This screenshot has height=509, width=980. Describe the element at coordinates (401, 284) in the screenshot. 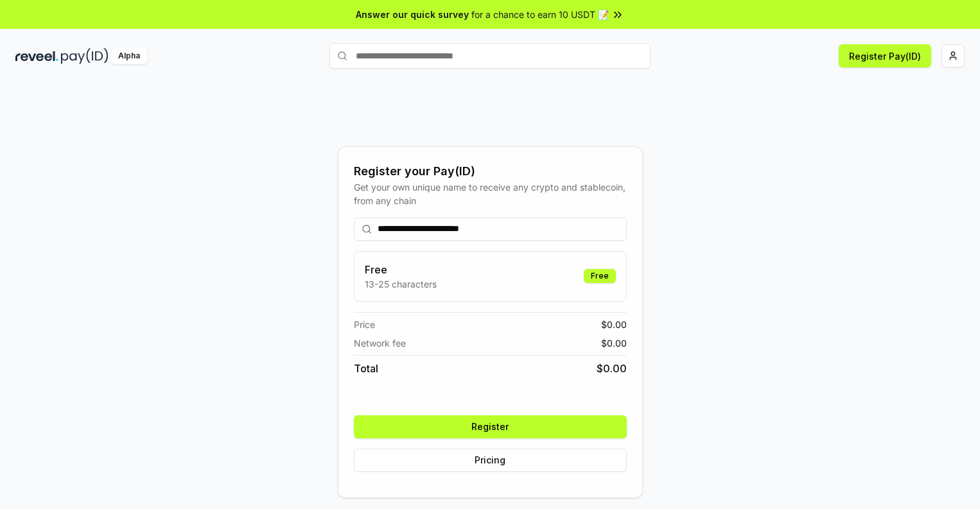

I see `p: 13-25 characters` at that location.